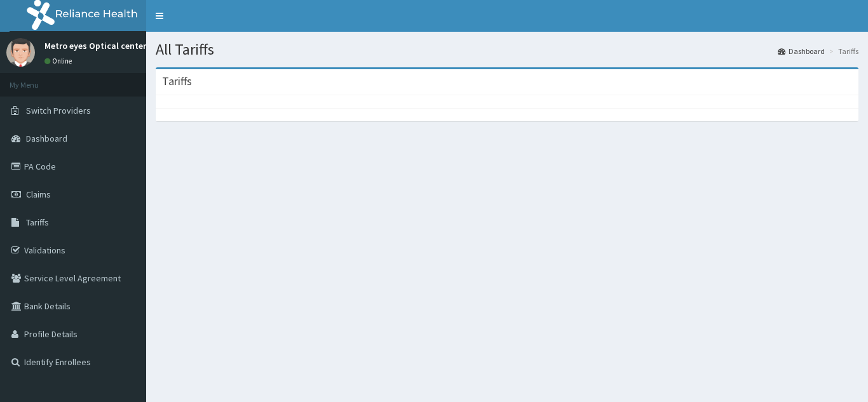 The height and width of the screenshot is (402, 868). I want to click on h1: All Tariffs, so click(507, 50).